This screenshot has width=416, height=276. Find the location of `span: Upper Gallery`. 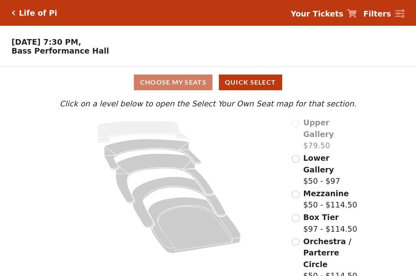

span: Upper Gallery is located at coordinates (318, 128).